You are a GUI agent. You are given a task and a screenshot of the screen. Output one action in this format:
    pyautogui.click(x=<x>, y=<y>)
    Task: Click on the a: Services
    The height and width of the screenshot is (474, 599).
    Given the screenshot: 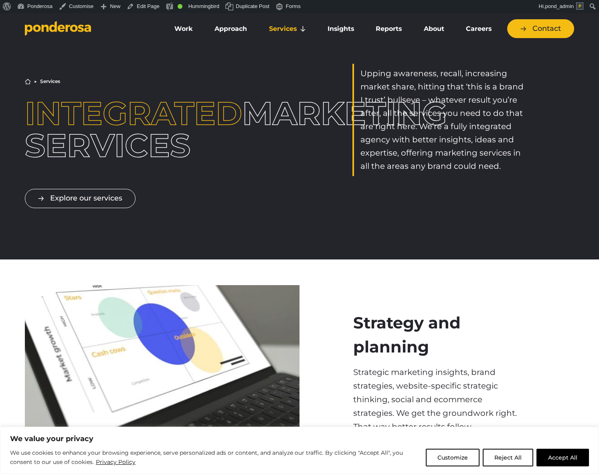 What is the action you would take?
    pyautogui.click(x=287, y=29)
    